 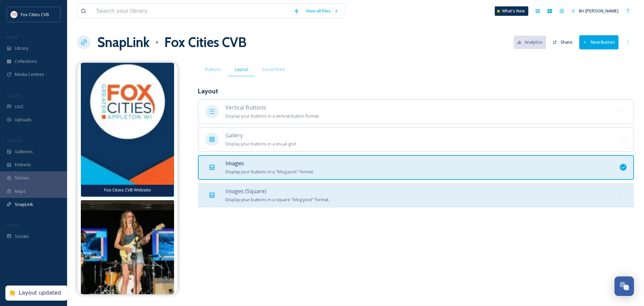 What do you see at coordinates (191, 11) in the screenshot?
I see `input: Search your library` at bounding box center [191, 11].